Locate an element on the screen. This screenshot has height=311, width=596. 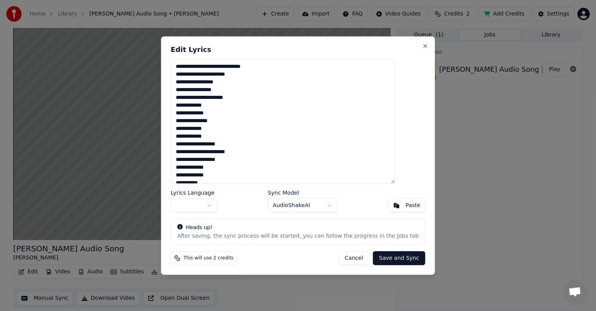
label: Sync Model is located at coordinates (303, 192).